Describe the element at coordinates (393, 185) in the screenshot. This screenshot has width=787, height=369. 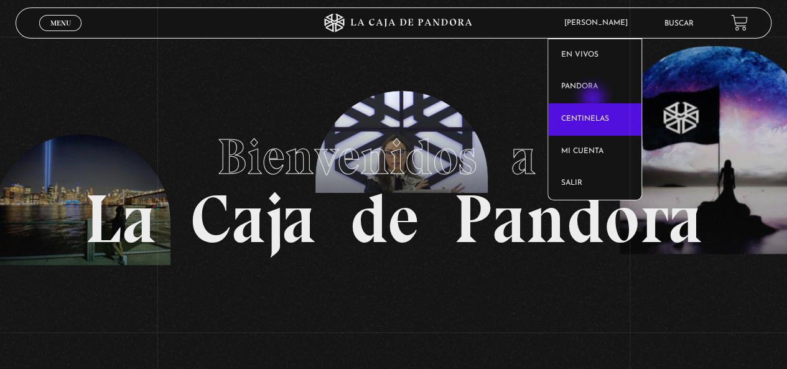
I see `h1: La Caja de Pandora` at that location.